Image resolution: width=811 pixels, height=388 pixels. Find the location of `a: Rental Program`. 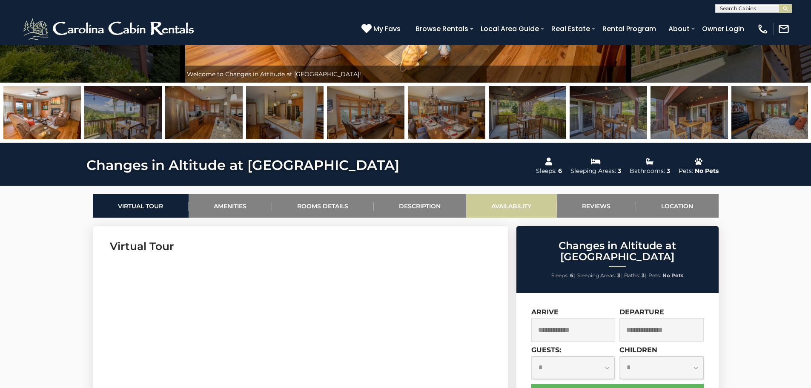

a: Rental Program is located at coordinates (629, 29).